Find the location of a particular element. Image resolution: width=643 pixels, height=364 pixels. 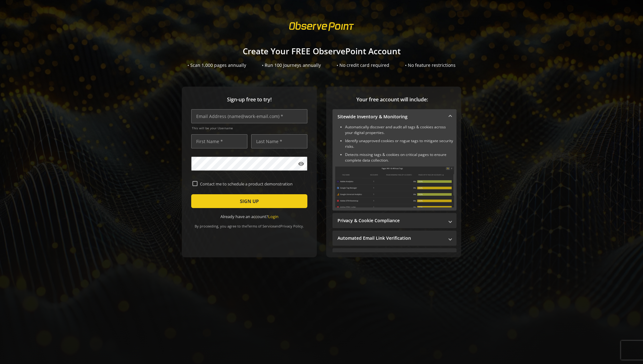

mat-panel-title: Privacy & Cookie Compliance is located at coordinates (390, 220).